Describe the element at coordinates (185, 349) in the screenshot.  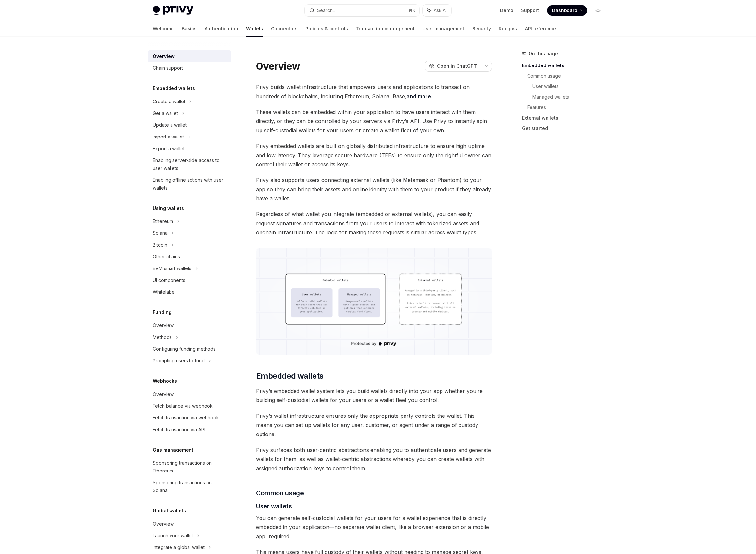
I see `div: Configuring funding methods` at that location.